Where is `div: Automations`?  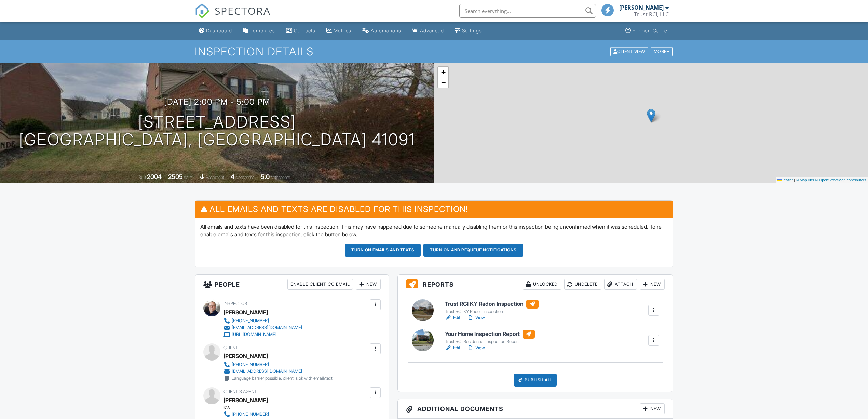
div: Automations is located at coordinates (386, 30).